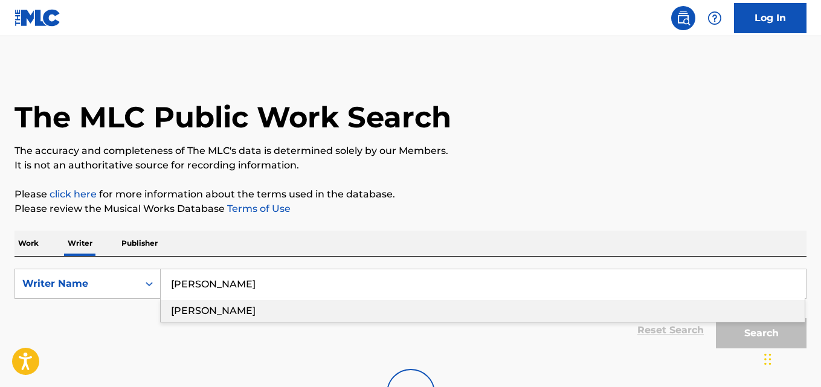 This screenshot has height=387, width=821. I want to click on div: Drag, so click(768, 359).